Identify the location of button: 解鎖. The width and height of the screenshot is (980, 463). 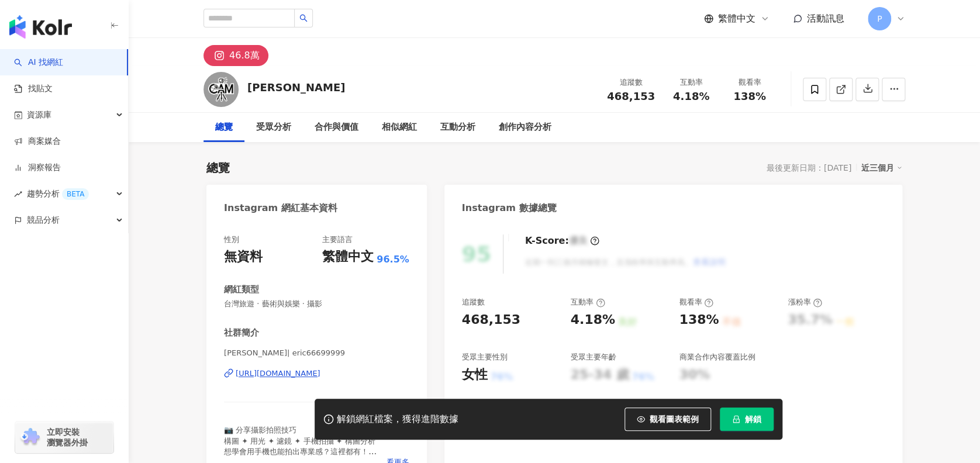
(746, 419).